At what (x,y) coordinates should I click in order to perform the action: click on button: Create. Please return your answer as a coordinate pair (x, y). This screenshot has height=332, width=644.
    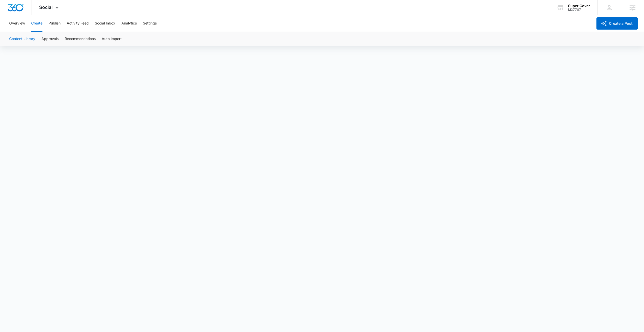
    Looking at the image, I should click on (37, 24).